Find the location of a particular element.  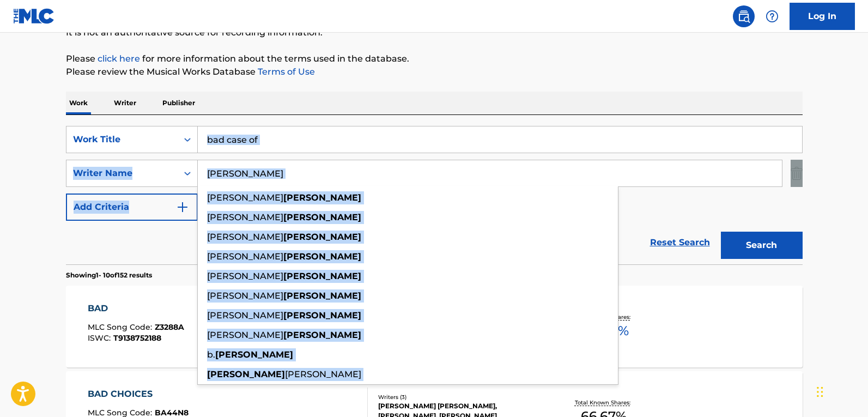

span: Z3288A is located at coordinates (170, 326).